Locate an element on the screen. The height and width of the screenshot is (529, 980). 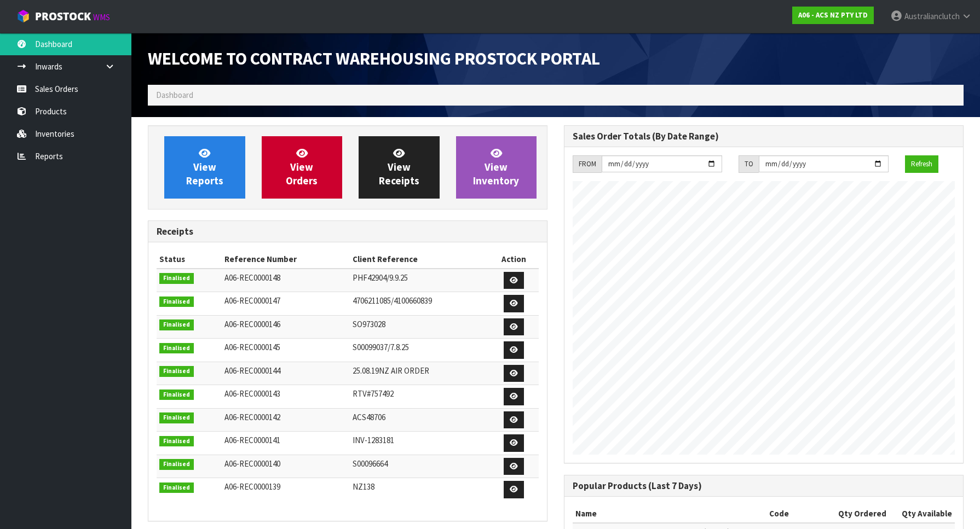
span: S00099037/7.8.25 is located at coordinates (381, 347).